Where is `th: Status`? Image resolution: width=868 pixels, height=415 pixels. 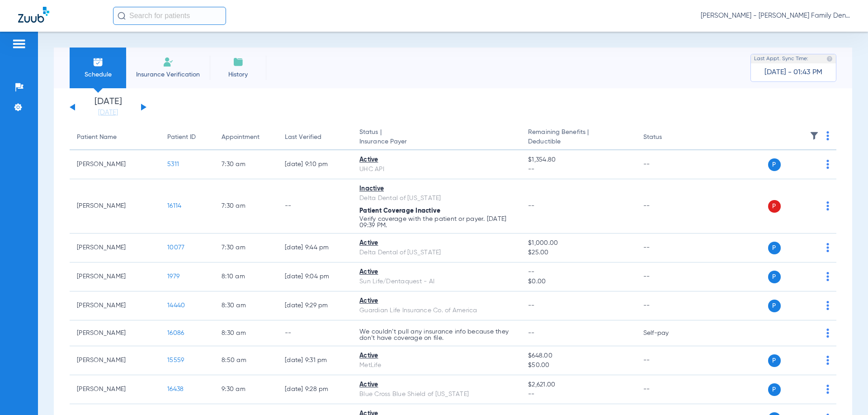
th: Status is located at coordinates (666, 137).